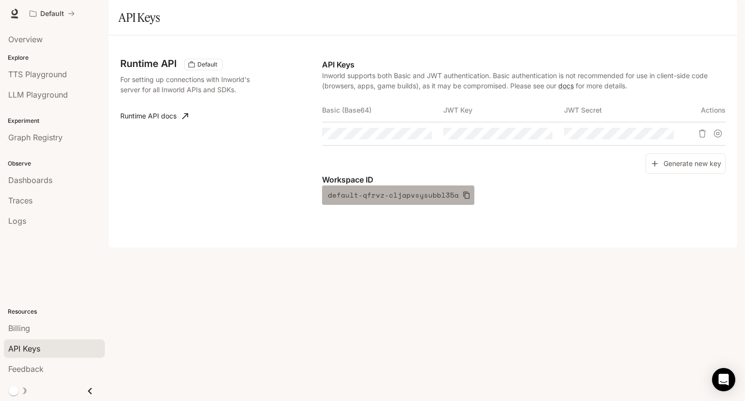 This screenshot has height=401, width=745. Describe the element at coordinates (703, 133) in the screenshot. I see `button: Delete API key` at that location.